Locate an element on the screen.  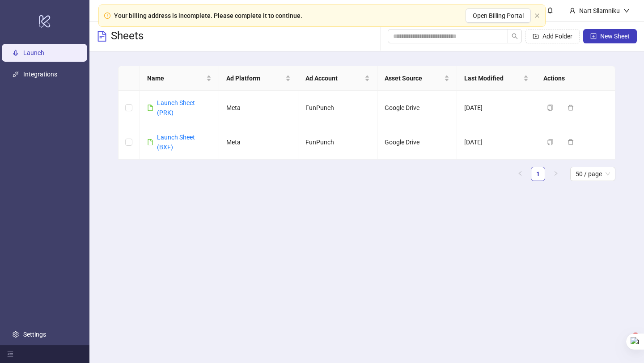
th: Last Modified is located at coordinates (497, 78).